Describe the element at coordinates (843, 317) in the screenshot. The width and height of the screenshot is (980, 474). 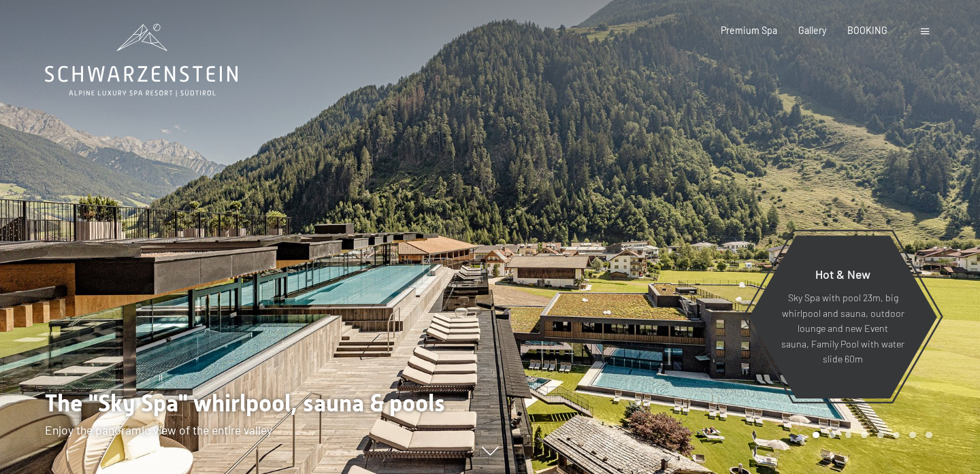
I see `a: Hot & New Sky Spa with pool 23m, big whirlpool and sauna, outdoor lounge and new Event sauna, Fam...` at that location.